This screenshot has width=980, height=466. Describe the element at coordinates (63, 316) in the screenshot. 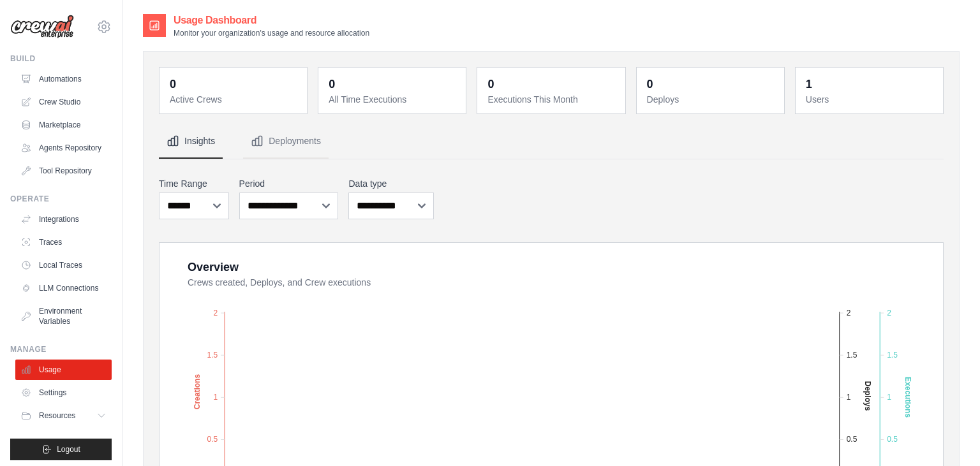

I see `a: Environment Variables` at that location.